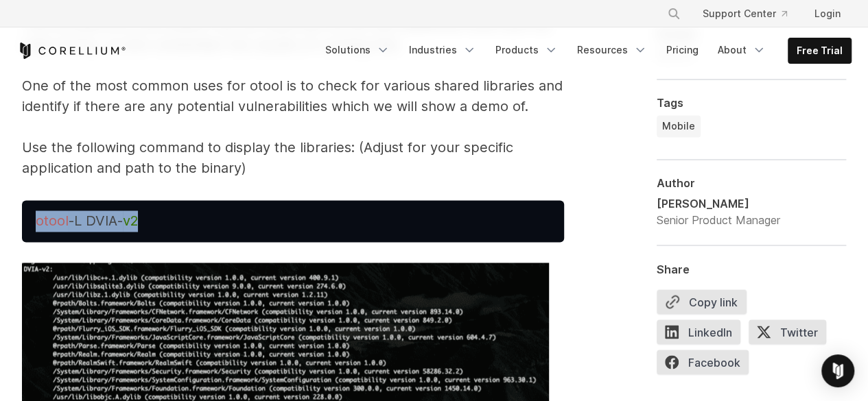 The image size is (868, 401). Describe the element at coordinates (527, 50) in the screenshot. I see `a: Products` at that location.